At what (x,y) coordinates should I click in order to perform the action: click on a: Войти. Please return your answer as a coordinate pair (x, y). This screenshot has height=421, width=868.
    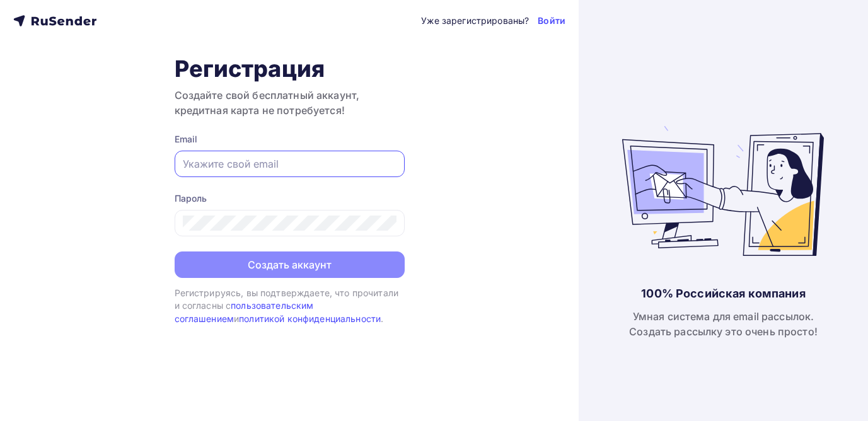
    Looking at the image, I should click on (551, 21).